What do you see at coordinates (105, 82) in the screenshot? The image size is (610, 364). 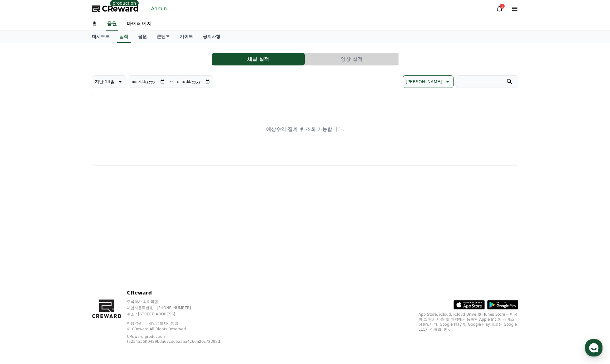 I see `p: 지난 14일` at bounding box center [105, 82].